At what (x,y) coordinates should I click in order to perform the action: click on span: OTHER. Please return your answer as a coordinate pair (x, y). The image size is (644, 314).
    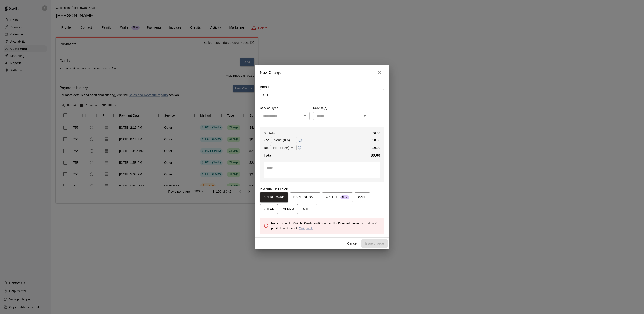
    Looking at the image, I should click on (308, 209).